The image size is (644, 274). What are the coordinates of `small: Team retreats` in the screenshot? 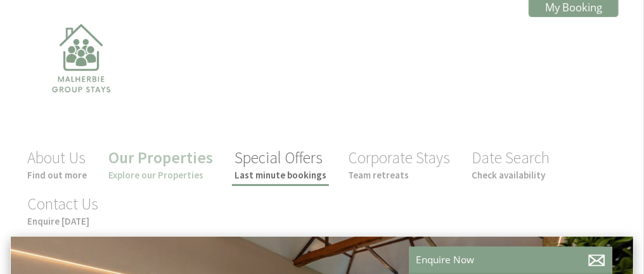 It's located at (399, 174).